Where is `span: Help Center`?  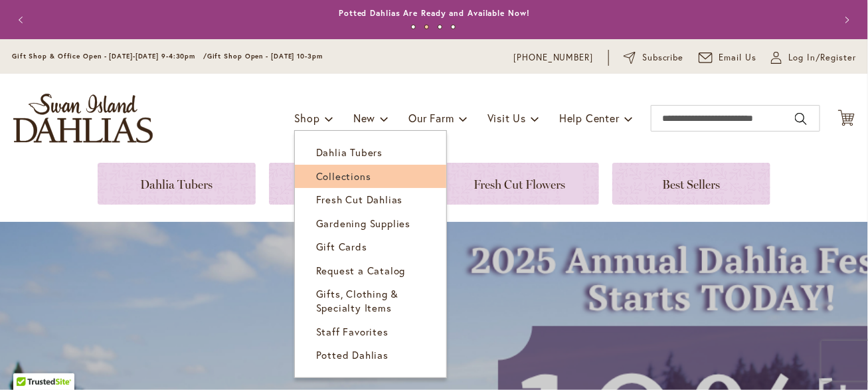 span: Help Center is located at coordinates (589, 118).